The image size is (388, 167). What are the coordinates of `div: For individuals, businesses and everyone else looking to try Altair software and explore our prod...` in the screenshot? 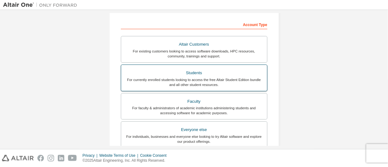 It's located at (194, 139).